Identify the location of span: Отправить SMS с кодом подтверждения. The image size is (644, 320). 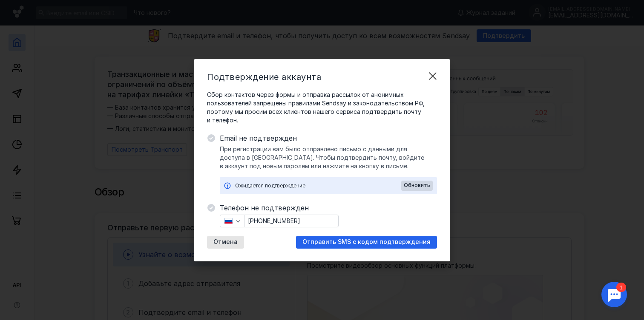
(366, 242).